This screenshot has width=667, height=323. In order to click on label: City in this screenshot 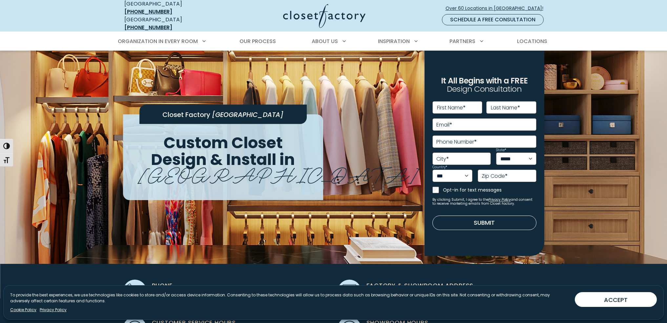, I will do `click(443, 159)`.